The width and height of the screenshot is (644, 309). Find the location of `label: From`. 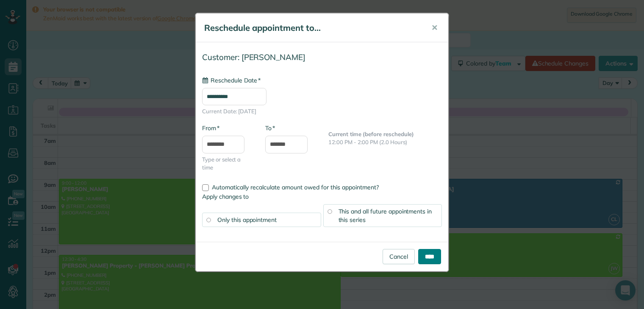

label: From is located at coordinates (211, 128).